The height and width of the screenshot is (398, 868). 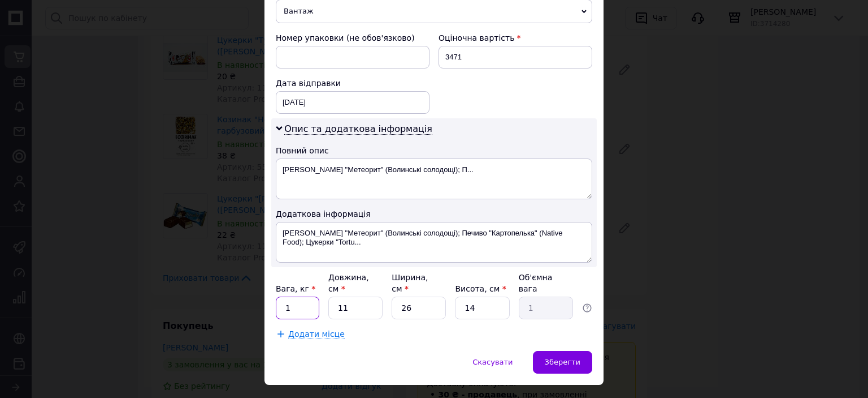 What do you see at coordinates (546, 283) in the screenshot?
I see `div: Об'ємна вага` at bounding box center [546, 283].